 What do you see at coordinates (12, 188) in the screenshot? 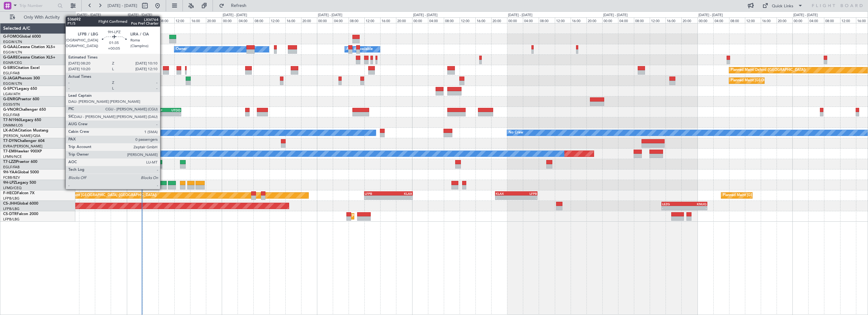
I see `a: LFMD/CEQ` at bounding box center [12, 188].